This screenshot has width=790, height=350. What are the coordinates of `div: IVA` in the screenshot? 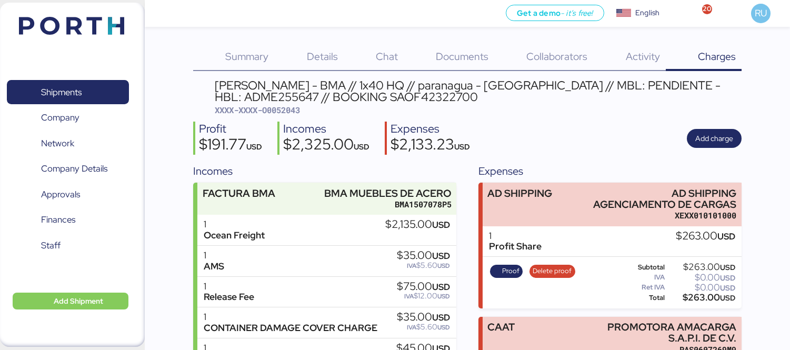 It's located at (643, 277).